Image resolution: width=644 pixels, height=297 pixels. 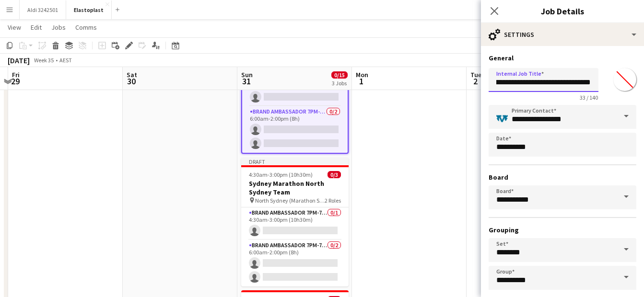 What do you see at coordinates (295, 222) in the screenshot?
I see `div: Draft4:30am-3:00pm (10h30m)0/3Sydney Marathon North Sydney Team North Sydney (Marathon Starting P...` at bounding box center [295, 222].